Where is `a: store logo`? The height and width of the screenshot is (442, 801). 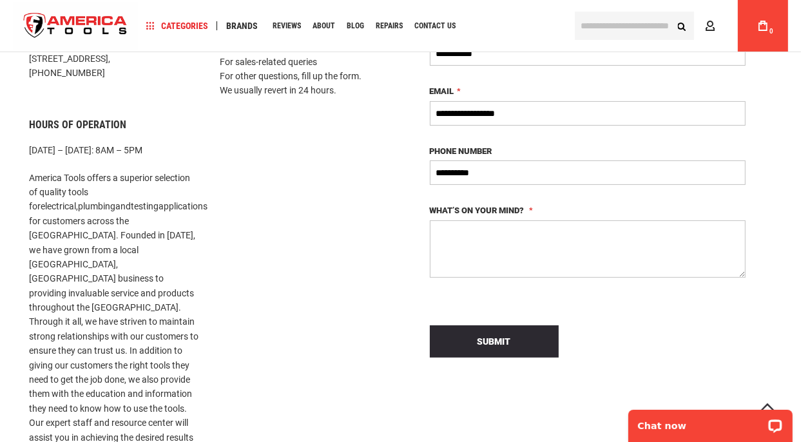
a: store logo is located at coordinates (75, 26).